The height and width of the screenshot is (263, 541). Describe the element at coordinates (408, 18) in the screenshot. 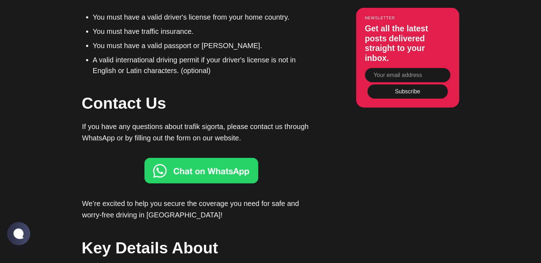

I see `small: Newsletter` at that location.